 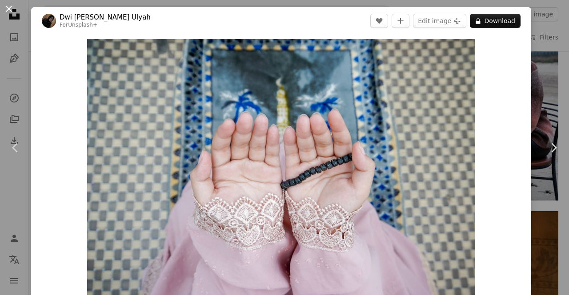 What do you see at coordinates (49, 21) in the screenshot?
I see `img: Go to Dwi Asy Syafa'Atul Ulyah's profile` at bounding box center [49, 21].